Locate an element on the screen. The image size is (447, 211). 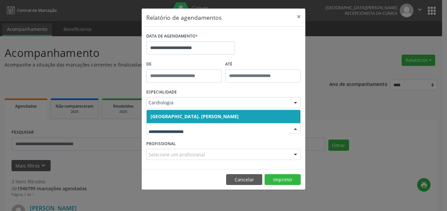
button: Cancelar is located at coordinates (244, 179).